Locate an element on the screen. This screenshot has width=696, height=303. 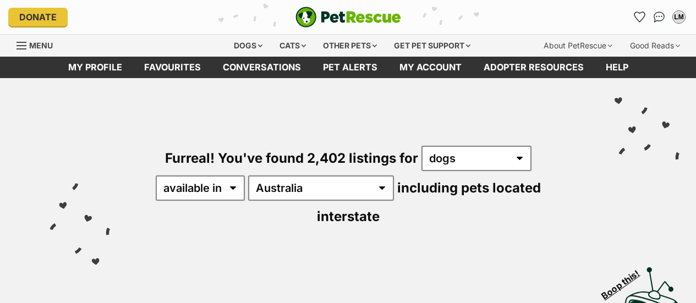
a: PetRescue is located at coordinates (348, 17).